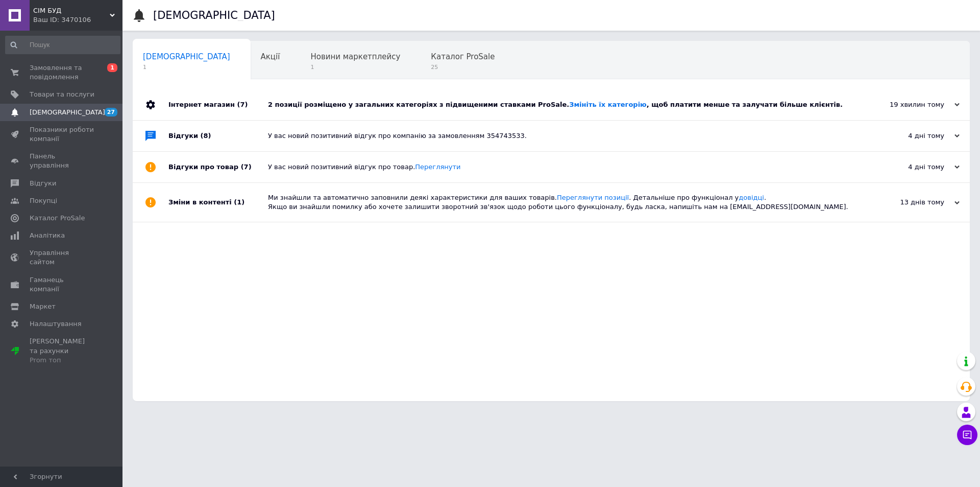  Describe the element at coordinates (47, 236) in the screenshot. I see `span: Аналітика` at that location.